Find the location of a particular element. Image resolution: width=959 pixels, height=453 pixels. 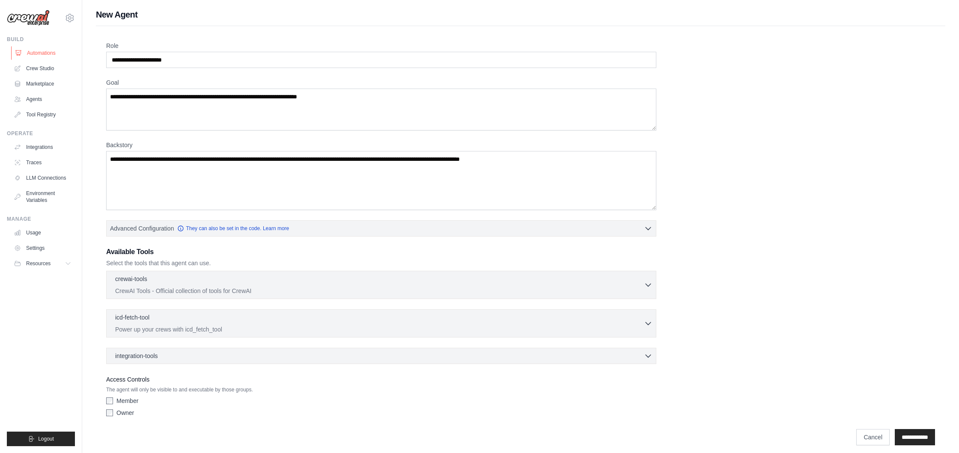

label: Role is located at coordinates (381, 46).